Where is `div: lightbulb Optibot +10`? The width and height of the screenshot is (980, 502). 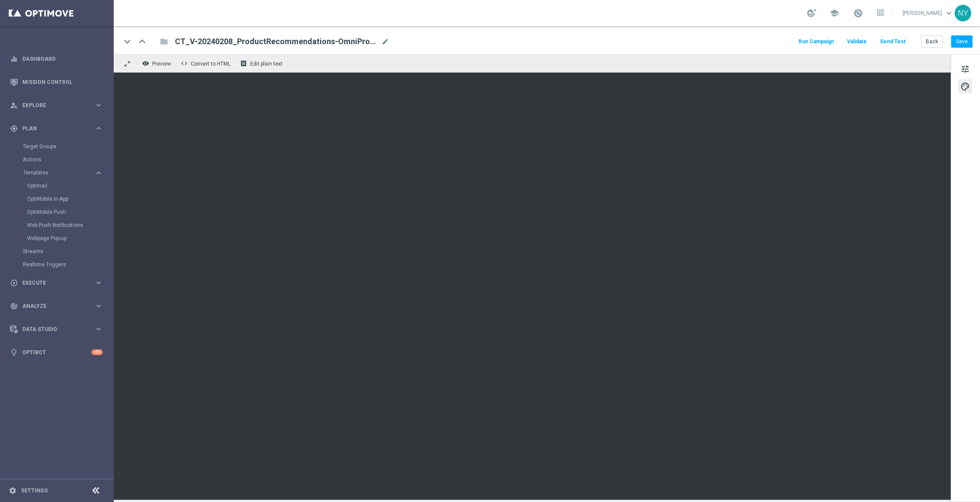
div: lightbulb Optibot +10 is located at coordinates (56, 353).